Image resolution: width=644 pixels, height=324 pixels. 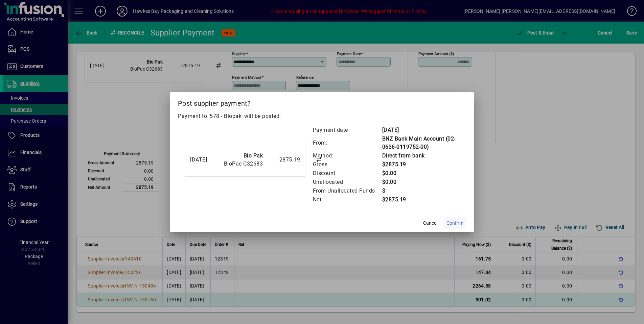 What do you see at coordinates (455, 223) in the screenshot?
I see `span: Confirm` at bounding box center [455, 223].